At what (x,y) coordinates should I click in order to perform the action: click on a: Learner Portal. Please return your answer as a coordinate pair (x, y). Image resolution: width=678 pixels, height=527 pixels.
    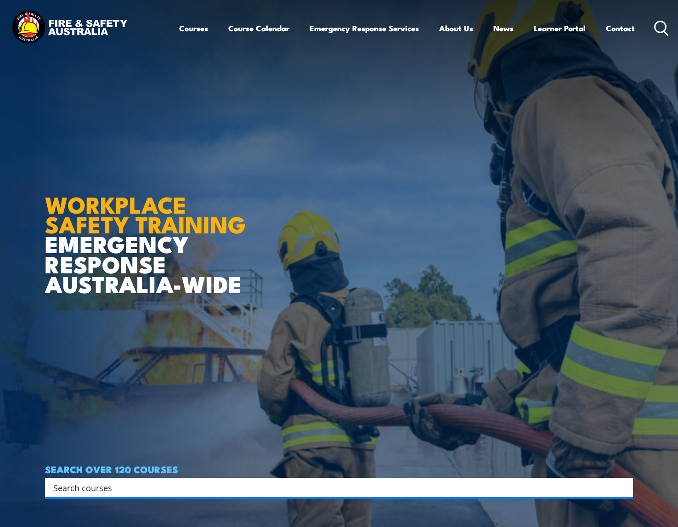
    Looking at the image, I should click on (559, 28).